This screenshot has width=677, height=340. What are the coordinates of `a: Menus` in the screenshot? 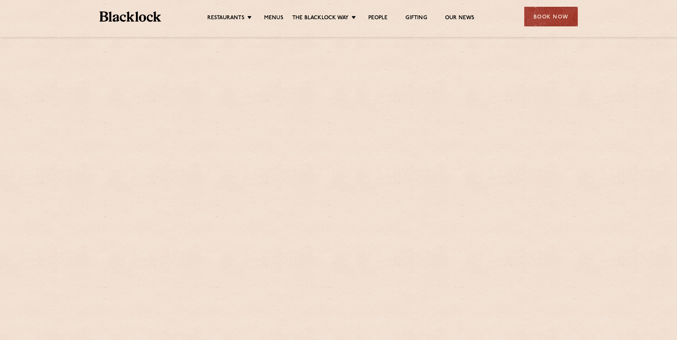 It's located at (274, 19).